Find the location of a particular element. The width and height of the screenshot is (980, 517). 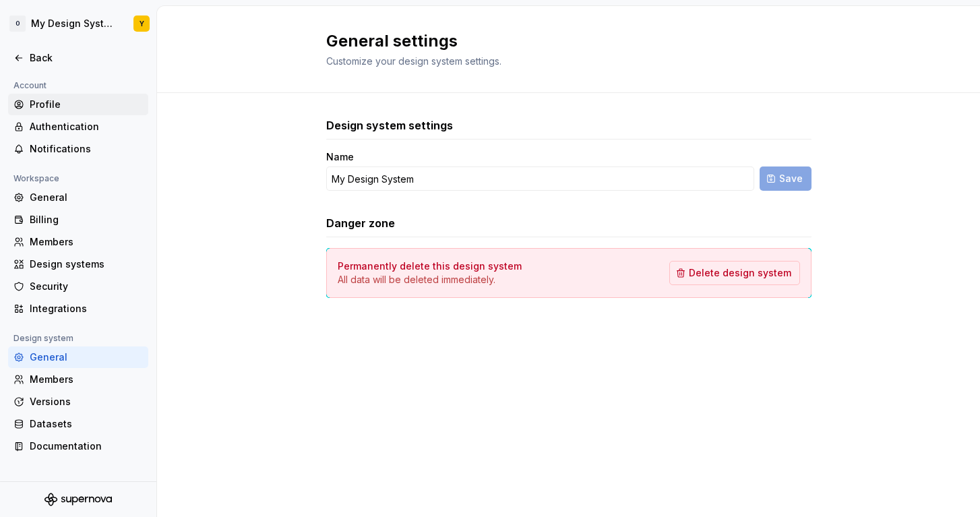

h3: Danger zone is located at coordinates (361, 223).